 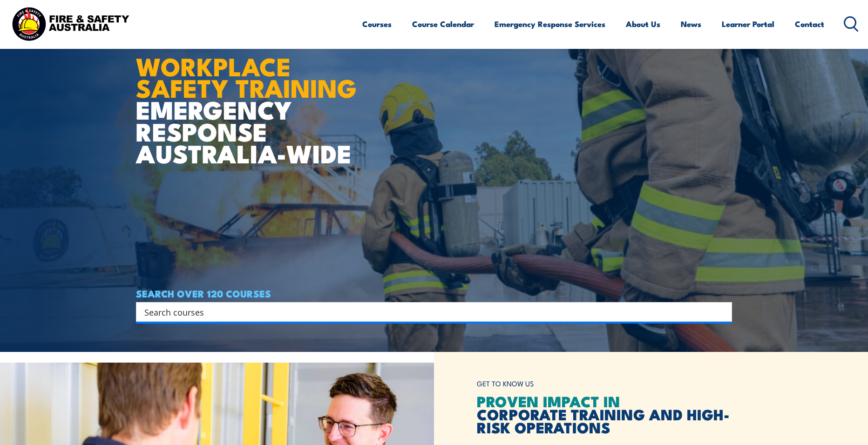 What do you see at coordinates (748, 24) in the screenshot?
I see `a: Learner Portal` at bounding box center [748, 24].